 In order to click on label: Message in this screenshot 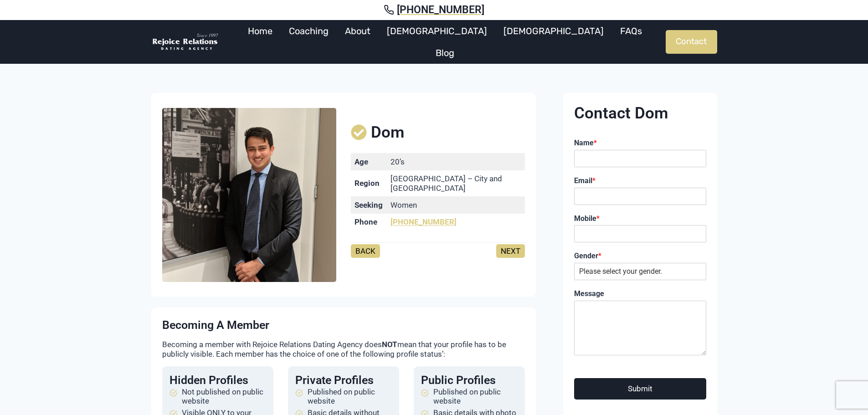, I will do `click(640, 293)`.